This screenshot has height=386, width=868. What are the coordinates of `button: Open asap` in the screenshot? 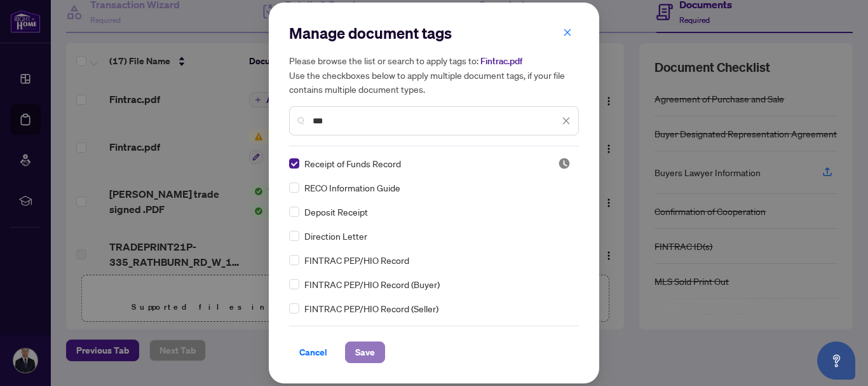 It's located at (836, 361).